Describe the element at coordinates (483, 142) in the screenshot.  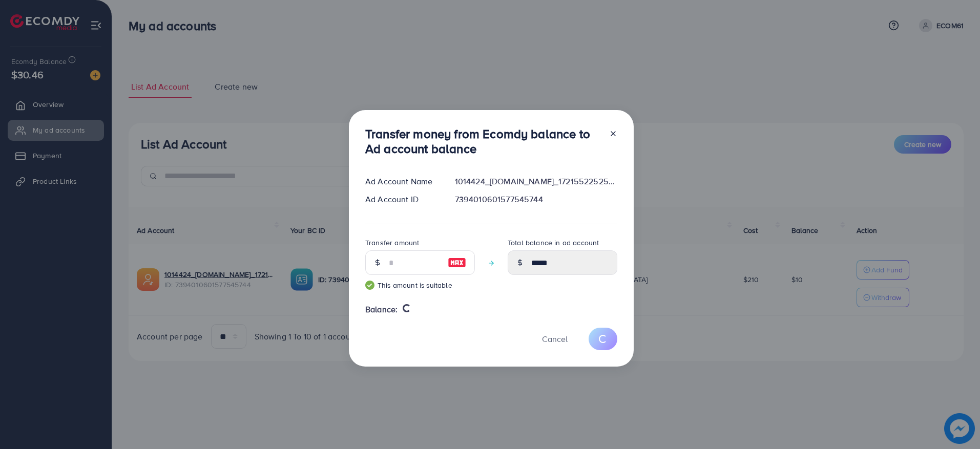
I see `h3: Transfer money from Ecomdy balance to Ad account balance` at that location.